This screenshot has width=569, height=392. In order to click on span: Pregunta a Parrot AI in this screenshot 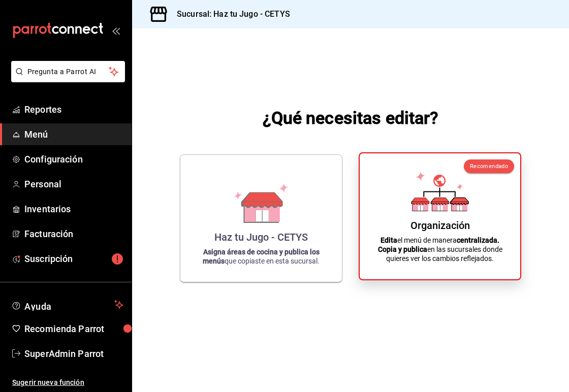, I will do `click(68, 72)`.